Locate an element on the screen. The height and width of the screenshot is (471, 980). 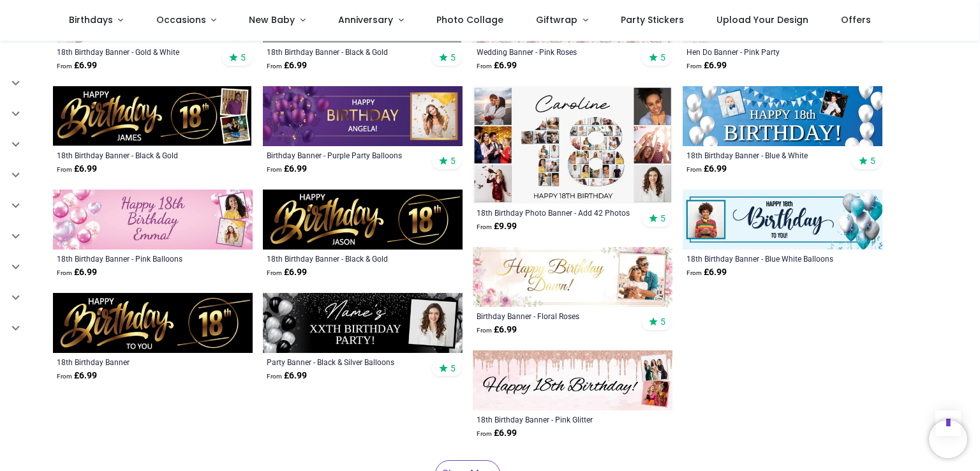
strong: £ 9.99 is located at coordinates (496, 227).